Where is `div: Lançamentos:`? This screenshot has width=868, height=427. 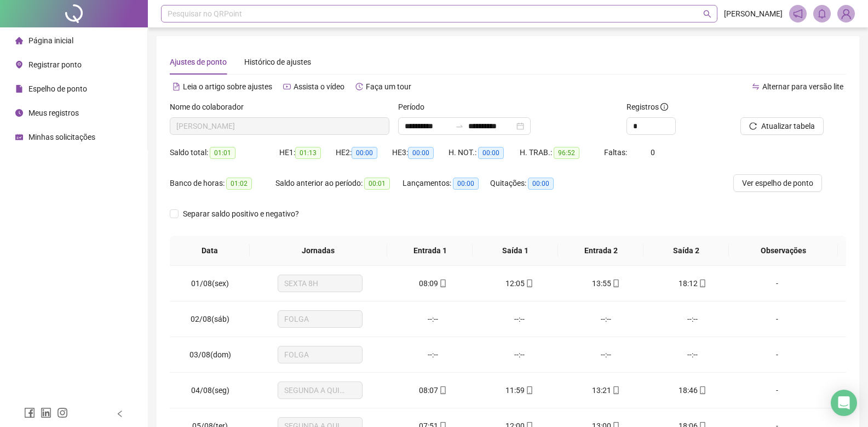
div: Lançamentos: is located at coordinates (446, 183).